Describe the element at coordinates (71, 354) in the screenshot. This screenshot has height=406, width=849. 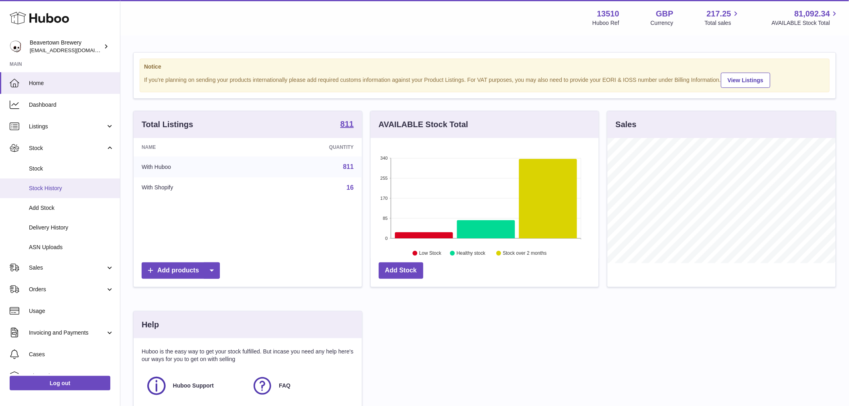
I see `span: Cases` at that location.